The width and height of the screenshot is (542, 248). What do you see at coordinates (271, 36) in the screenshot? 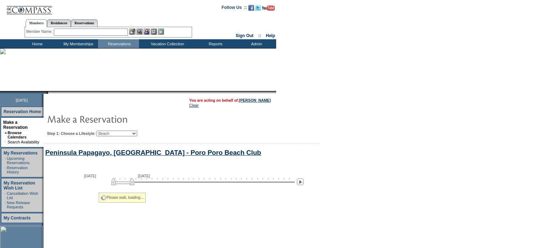
I see `a: Help` at bounding box center [271, 36].